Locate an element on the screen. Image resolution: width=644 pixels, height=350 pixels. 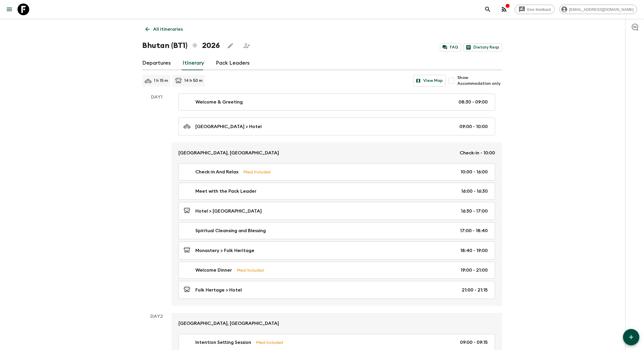
a: Dietary Reqs is located at coordinates (483, 47).